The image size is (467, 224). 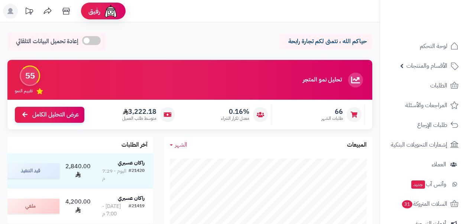 I want to click on span: 0.16%, so click(x=235, y=112).